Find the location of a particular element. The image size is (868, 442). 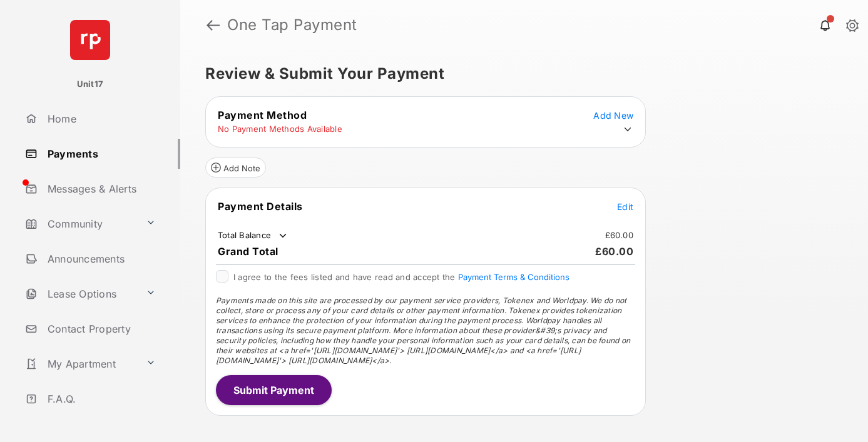

span: Payment Details is located at coordinates (261, 207).